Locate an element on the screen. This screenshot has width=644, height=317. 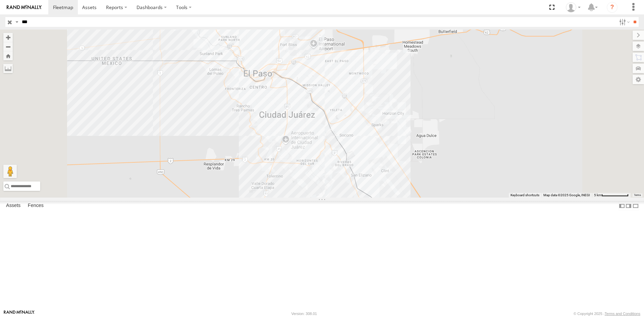
button: Zoom Home is located at coordinates (8, 56).